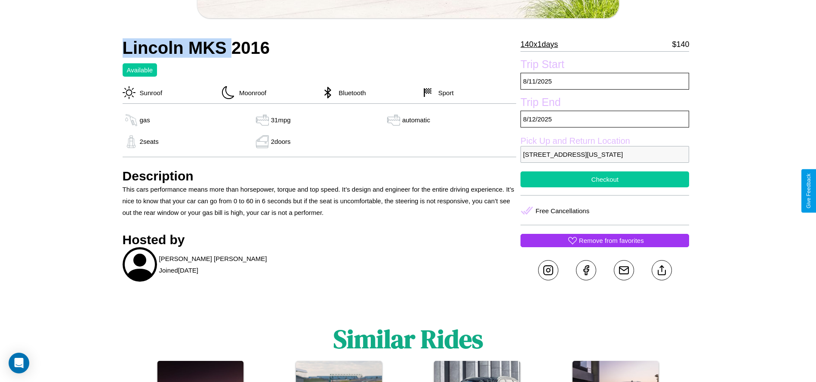 This screenshot has width=816, height=382. Describe the element at coordinates (140, 70) in the screenshot. I see `p: Available` at that location.